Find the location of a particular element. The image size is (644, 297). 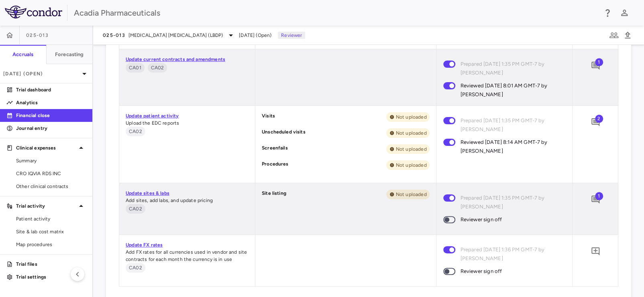

span: CA01 is located at coordinates (135, 68).